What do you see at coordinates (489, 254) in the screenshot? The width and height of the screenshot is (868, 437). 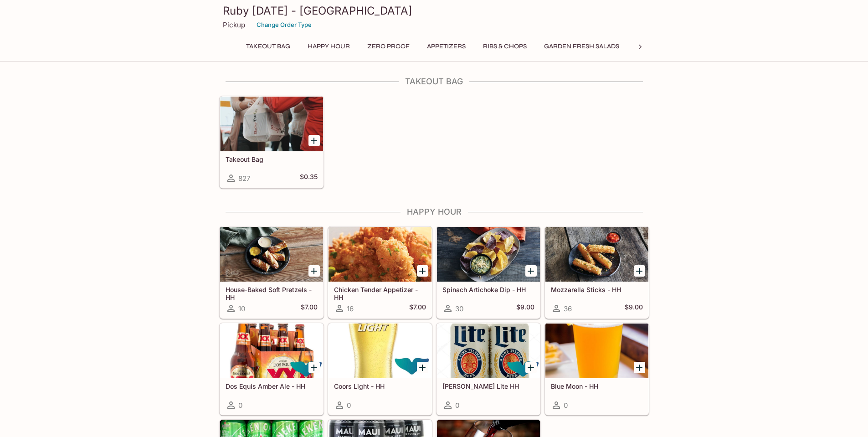 I see `div: Spinach Artichoke Dip - HH` at bounding box center [489, 254].